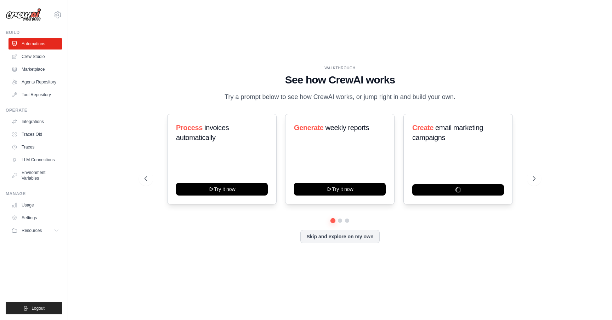 The image size is (612, 320). Describe the element at coordinates (35, 122) in the screenshot. I see `a: Integrations` at that location.